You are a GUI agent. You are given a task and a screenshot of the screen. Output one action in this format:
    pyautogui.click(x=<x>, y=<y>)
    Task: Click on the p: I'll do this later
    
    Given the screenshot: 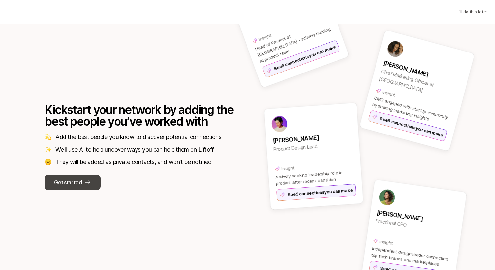 What is the action you would take?
    pyautogui.click(x=473, y=12)
    